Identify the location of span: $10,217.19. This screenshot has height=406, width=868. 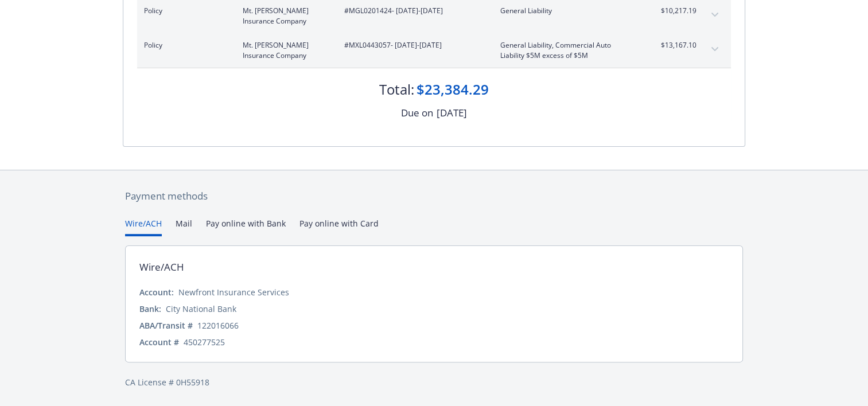
(675, 11).